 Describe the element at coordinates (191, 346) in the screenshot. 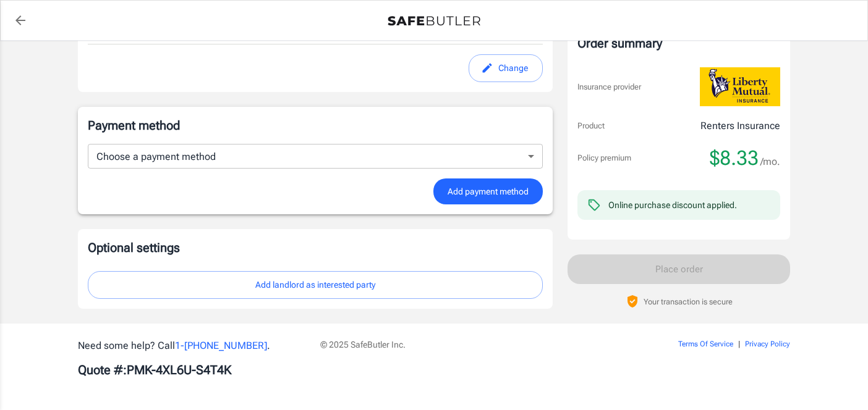

I see `p: Need some help? Call .` at that location.